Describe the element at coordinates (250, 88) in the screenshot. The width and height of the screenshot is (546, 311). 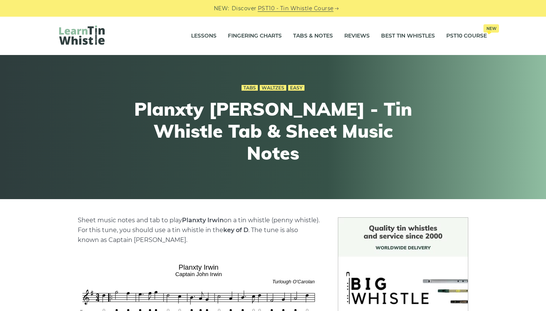
I see `a: Tabs` at that location.